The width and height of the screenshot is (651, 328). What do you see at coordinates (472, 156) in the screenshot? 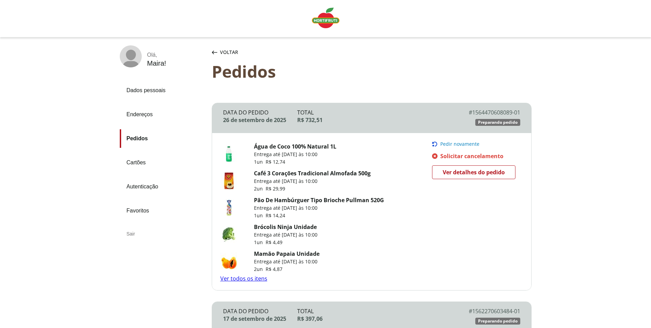
I see `span: Solicitar cancelamento` at bounding box center [472, 156].